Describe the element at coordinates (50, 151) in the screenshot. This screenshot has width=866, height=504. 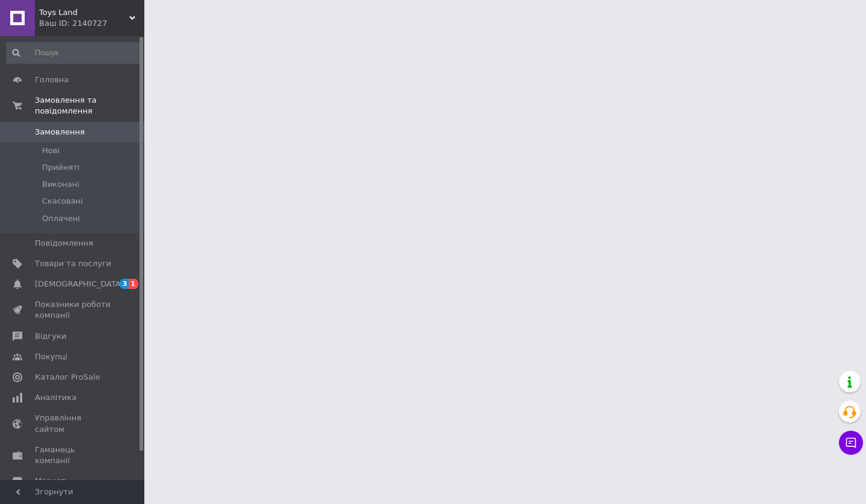
I see `span: Нові` at that location.